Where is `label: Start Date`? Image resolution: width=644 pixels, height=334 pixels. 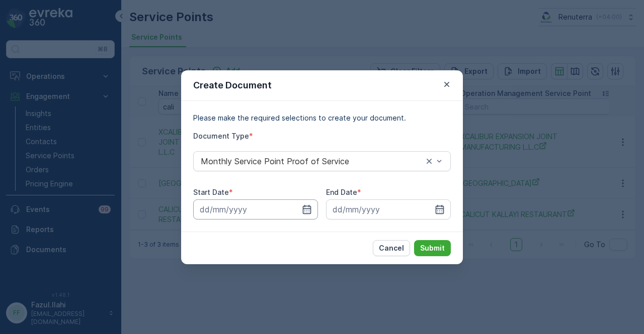 label: Start Date is located at coordinates (211, 192).